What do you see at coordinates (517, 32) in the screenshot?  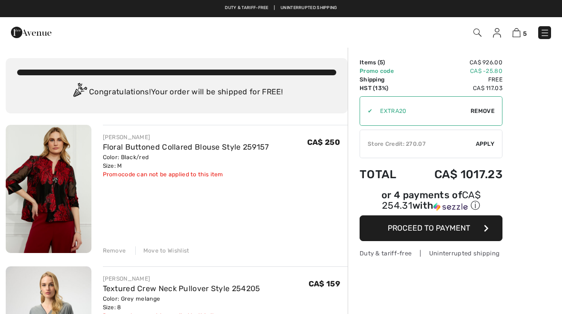 I see `img: Shopping Bag` at bounding box center [517, 32].